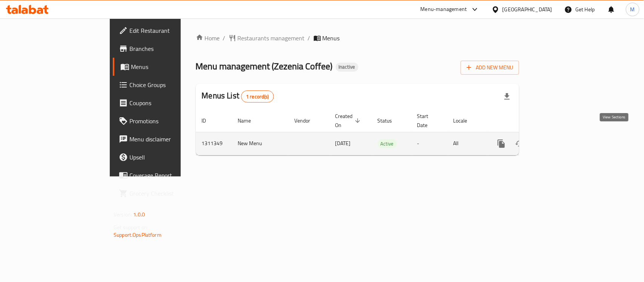  Describe the element at coordinates (444, 10) in the screenshot. I see `div: Menu-management` at that location.